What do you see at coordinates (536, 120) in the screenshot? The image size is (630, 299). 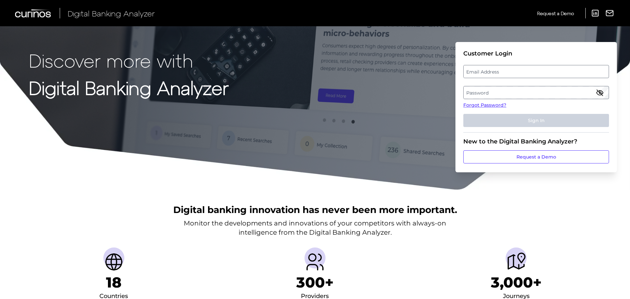 I see `button: Sign In` at bounding box center [536, 120].